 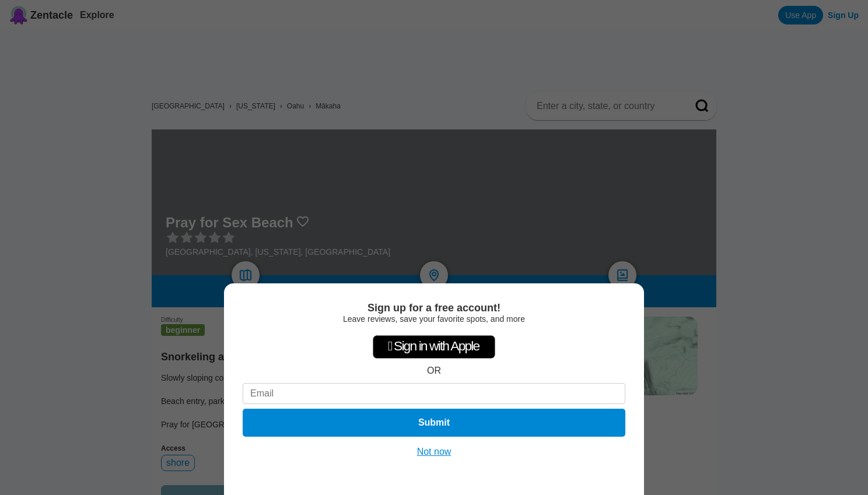 I want to click on div: OR, so click(x=434, y=371).